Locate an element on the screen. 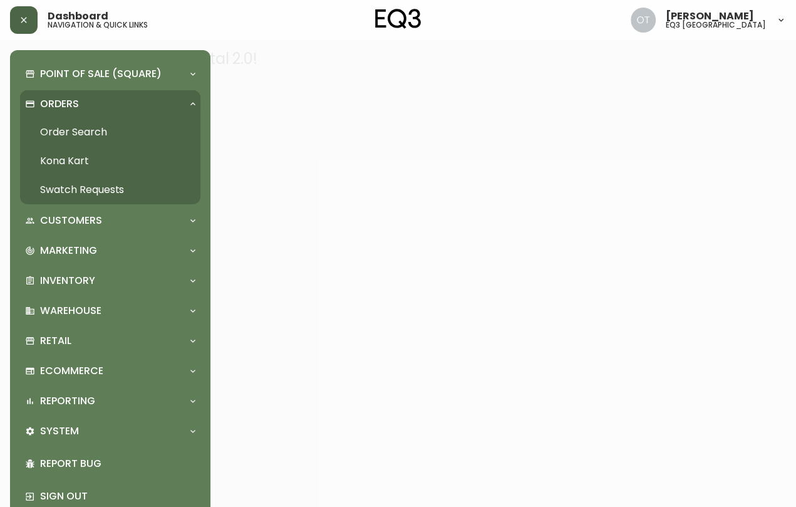 Image resolution: width=796 pixels, height=507 pixels. div: Marketing is located at coordinates (110, 251).